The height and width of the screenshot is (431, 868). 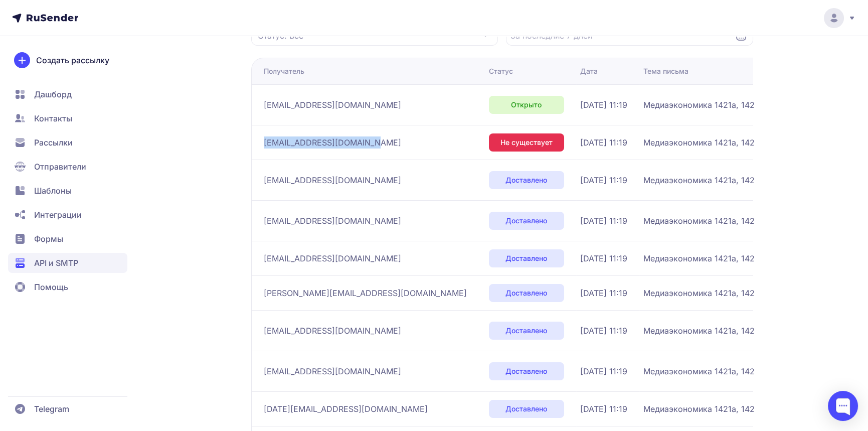 What do you see at coordinates (53, 143) in the screenshot?
I see `span: Рассылки` at bounding box center [53, 143].